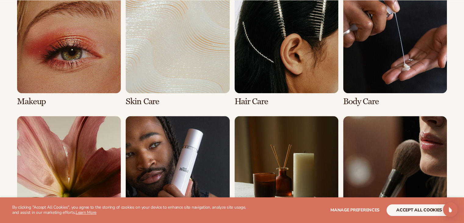 The width and height of the screenshot is (464, 223). Describe the element at coordinates (354, 209) in the screenshot. I see `span: Manage preferences` at that location.